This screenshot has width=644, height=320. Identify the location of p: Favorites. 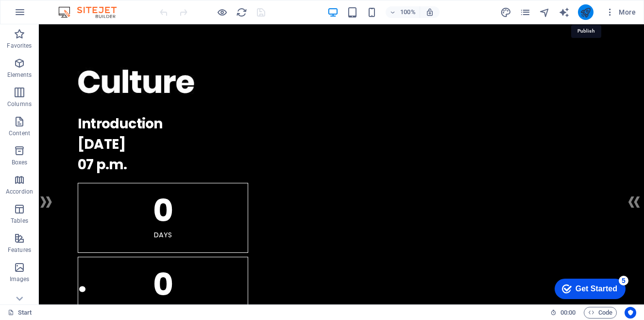
(19, 45).